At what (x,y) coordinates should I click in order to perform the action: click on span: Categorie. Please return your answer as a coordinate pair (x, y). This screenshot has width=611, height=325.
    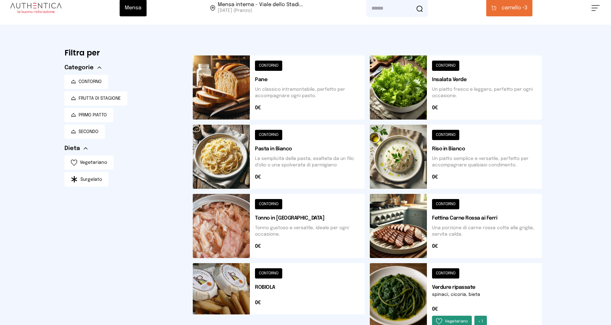
    Looking at the image, I should click on (79, 68).